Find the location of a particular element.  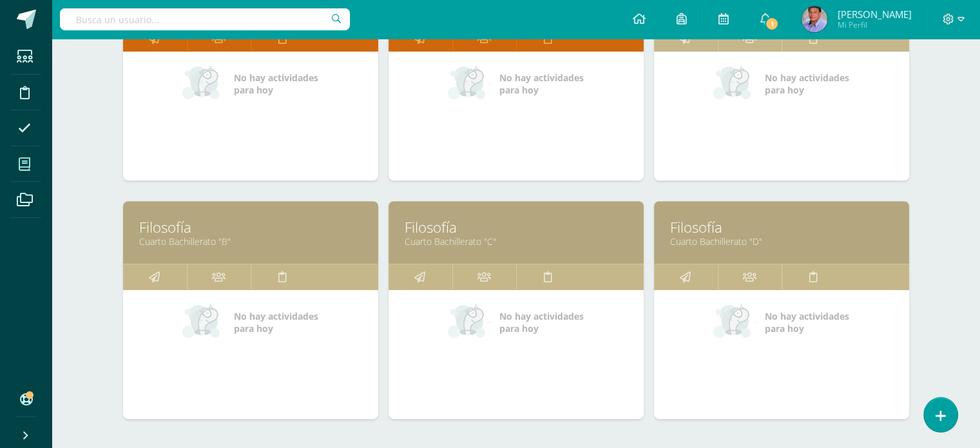

span: Mi Perfil is located at coordinates (874, 24).